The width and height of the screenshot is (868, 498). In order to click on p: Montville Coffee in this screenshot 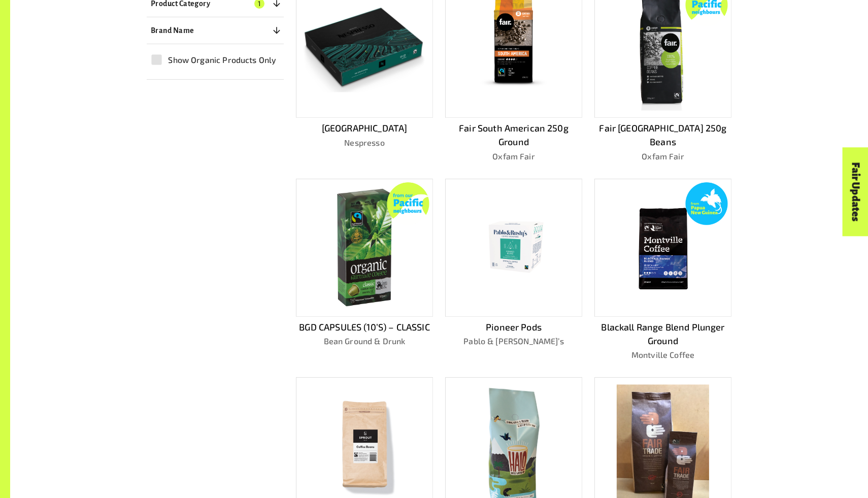, I will do `click(663, 355)`.